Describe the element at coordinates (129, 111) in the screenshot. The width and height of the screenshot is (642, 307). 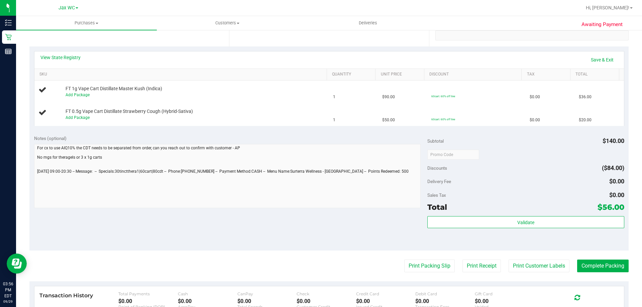
I see `span: FT 0.5g Vape Cart Distillate Strawberry Cough (Hybrid-Sativa)` at that location.